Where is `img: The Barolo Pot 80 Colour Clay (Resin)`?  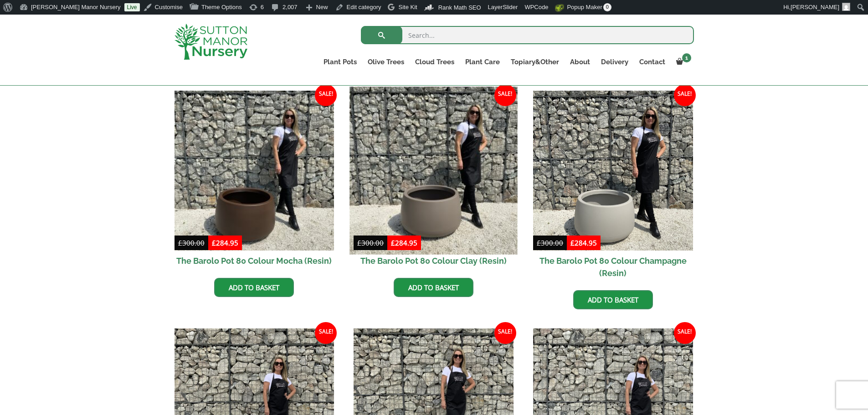
img: The Barolo Pot 80 Colour Clay (Resin) is located at coordinates (434, 170).